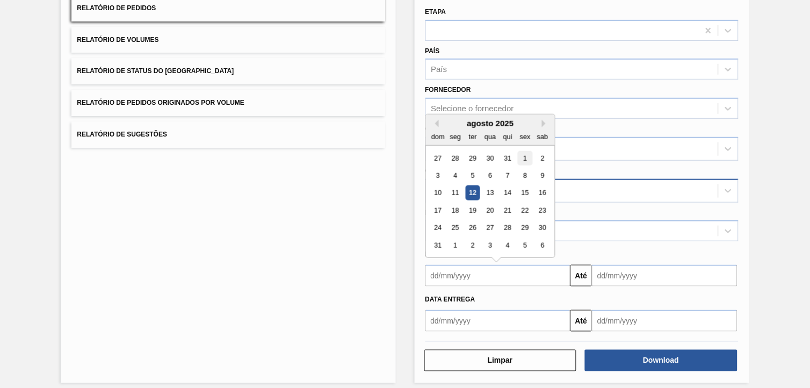 This screenshot has height=388, width=810. Describe the element at coordinates (455, 136) in the screenshot. I see `div: seg` at that location.